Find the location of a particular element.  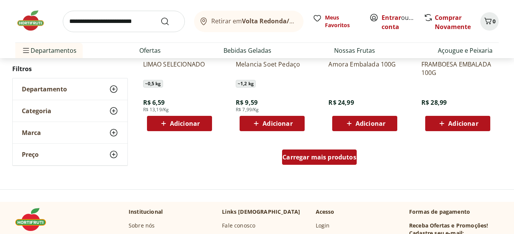

a: Fale conosco is located at coordinates (239, 226).